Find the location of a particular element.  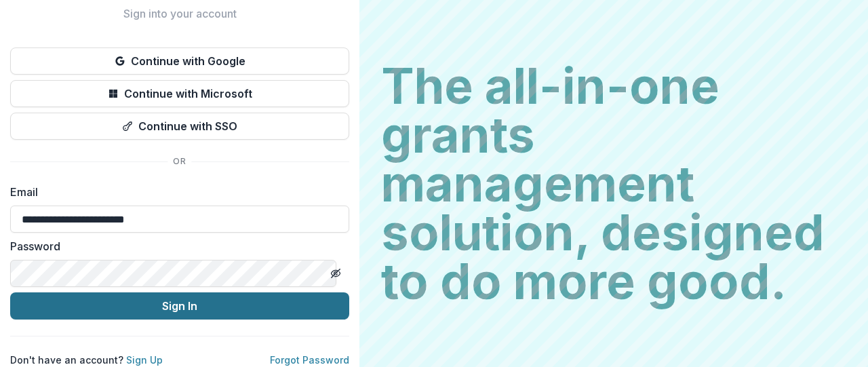

label: Password is located at coordinates (176, 246).